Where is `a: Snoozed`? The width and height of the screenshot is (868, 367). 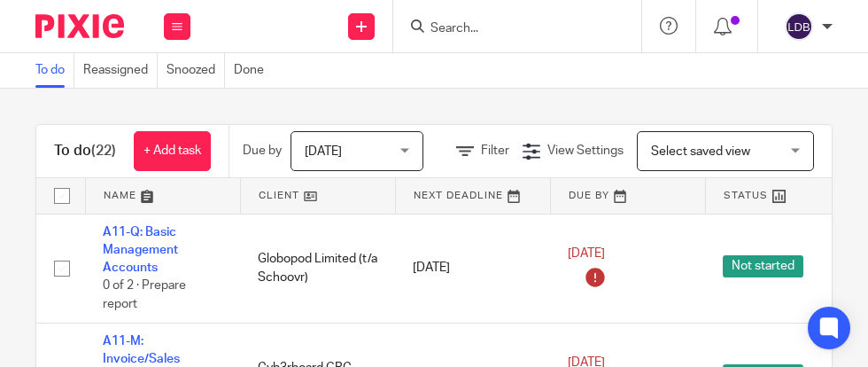 a: Snoozed is located at coordinates (196, 70).